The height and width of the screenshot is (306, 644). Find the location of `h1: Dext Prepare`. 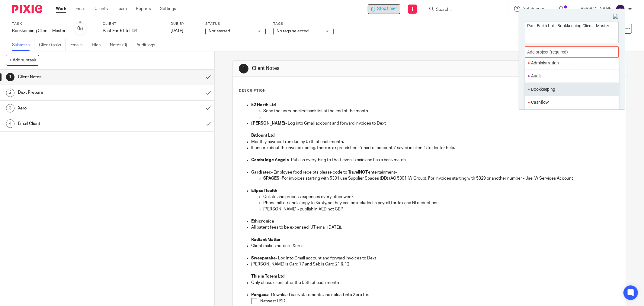

h1: Dext Prepare is located at coordinates (77, 93).